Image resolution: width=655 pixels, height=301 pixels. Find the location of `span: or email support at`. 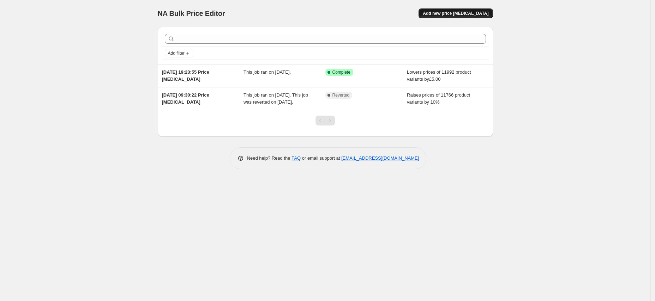

span: or email support at is located at coordinates (321, 158).